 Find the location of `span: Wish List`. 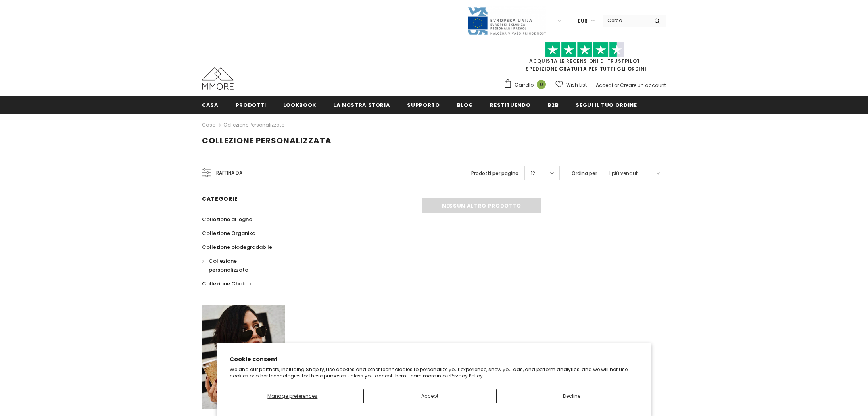

span: Wish List is located at coordinates (576, 85).